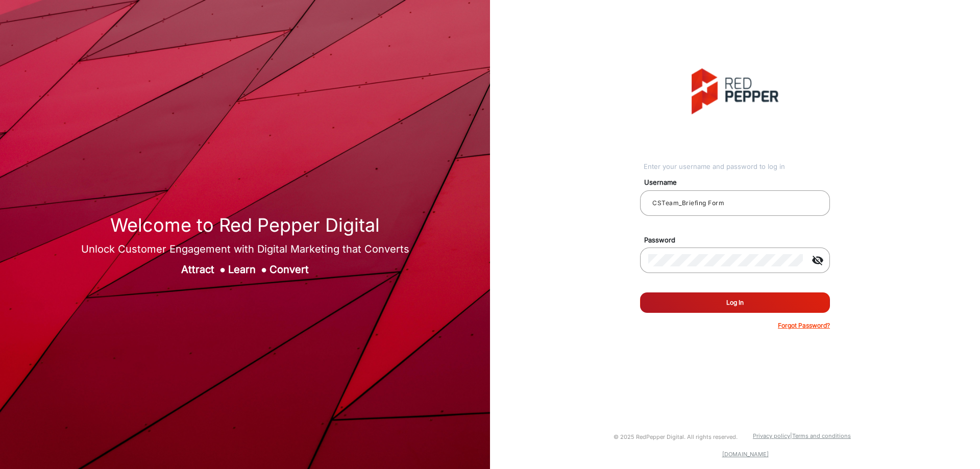  Describe the element at coordinates (245, 249) in the screenshot. I see `div: Unlock Customer Engagement with Digital Marketing that Converts` at that location.